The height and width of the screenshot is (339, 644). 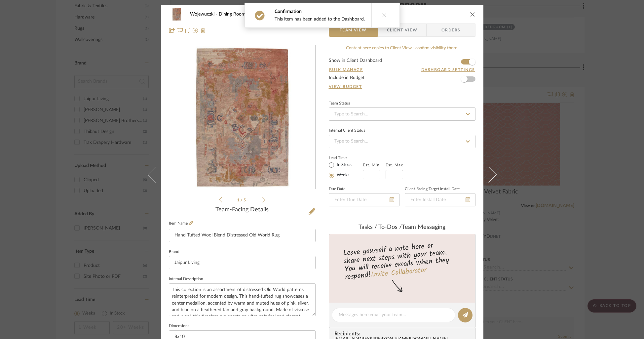 I want to click on label: Est. Max, so click(x=395, y=165).